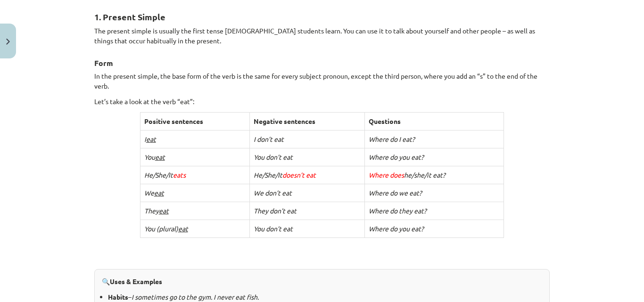  I want to click on strong: 1. Present Simple, so click(130, 16).